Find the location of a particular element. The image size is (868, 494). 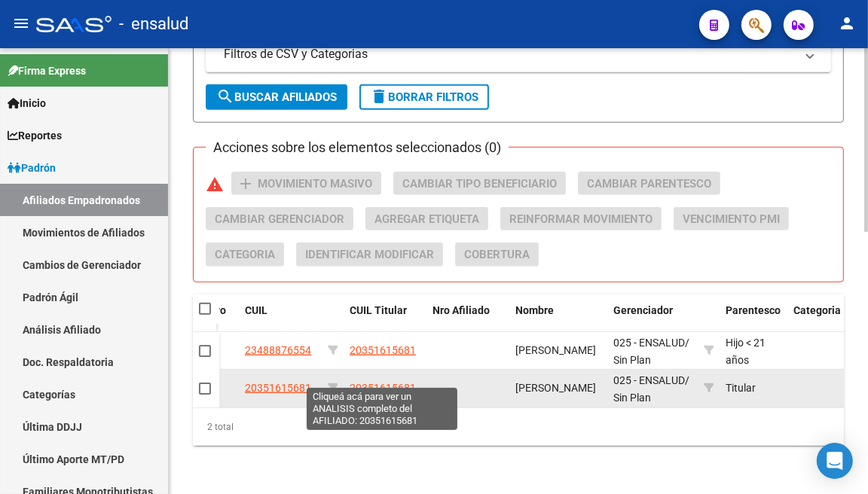

button: Borrar Filtros is located at coordinates (425, 97).